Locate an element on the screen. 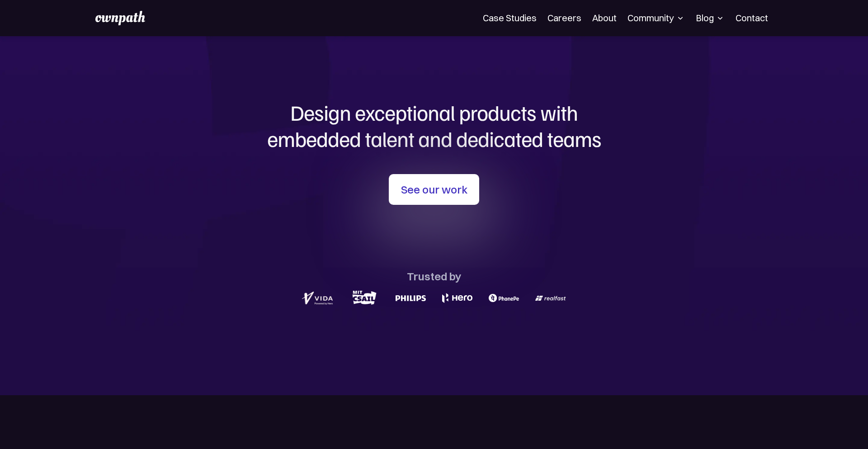 The image size is (868, 449). div: Blog is located at coordinates (710, 18).